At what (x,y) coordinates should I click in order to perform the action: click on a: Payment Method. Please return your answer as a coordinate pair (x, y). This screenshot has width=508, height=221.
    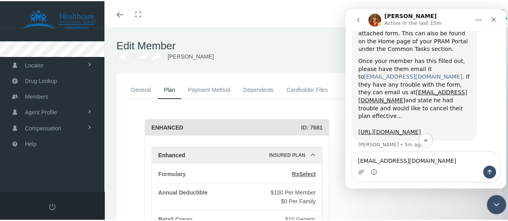
    Looking at the image, I should click on (209, 89).